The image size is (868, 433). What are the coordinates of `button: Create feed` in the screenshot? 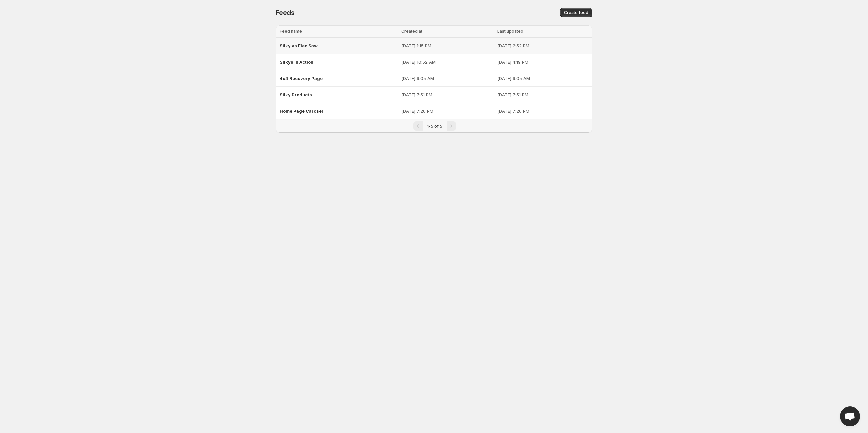 It's located at (576, 12).